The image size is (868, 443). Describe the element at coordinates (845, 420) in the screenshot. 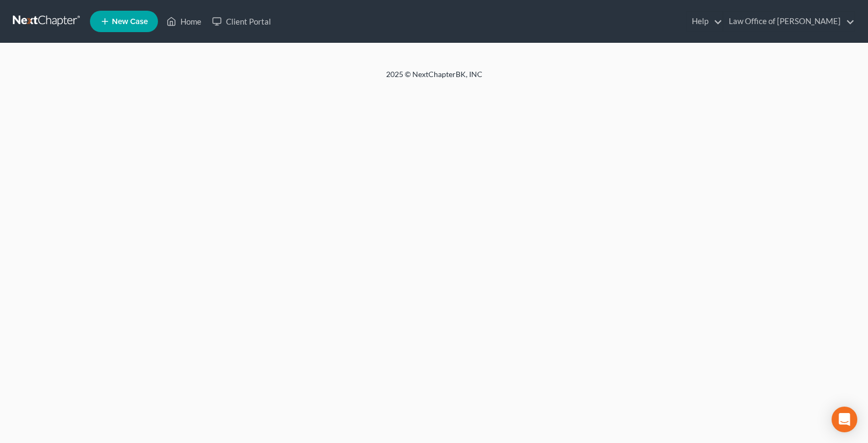

I see `div: Open Intercom Messenger` at that location.